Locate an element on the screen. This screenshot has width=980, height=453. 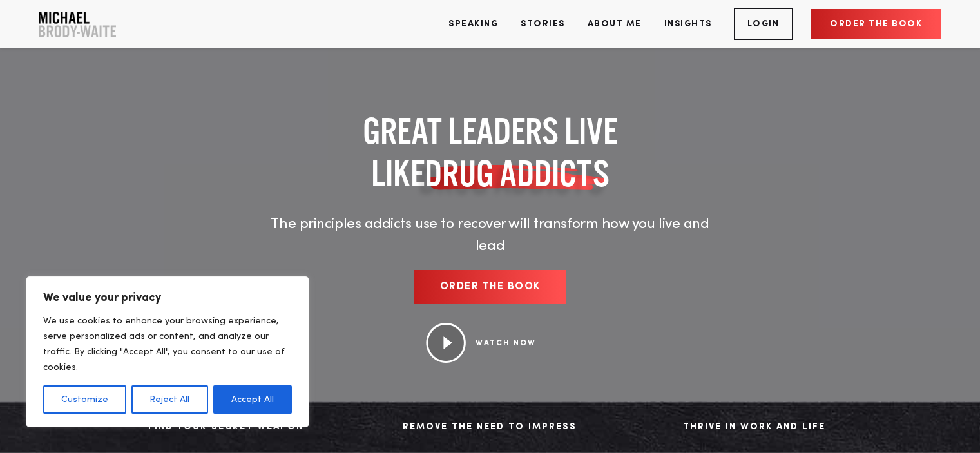
a: WATCH NOW is located at coordinates (506, 343).